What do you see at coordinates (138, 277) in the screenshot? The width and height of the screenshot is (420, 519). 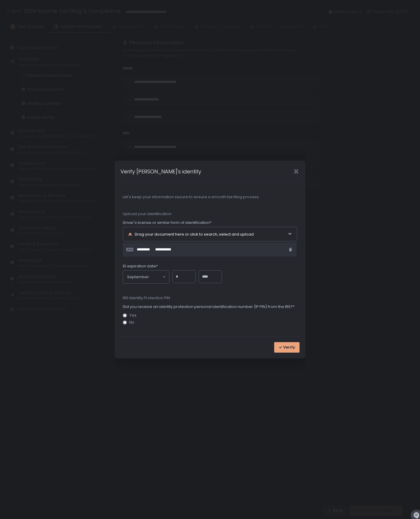 I see `span: September` at bounding box center [138, 277].